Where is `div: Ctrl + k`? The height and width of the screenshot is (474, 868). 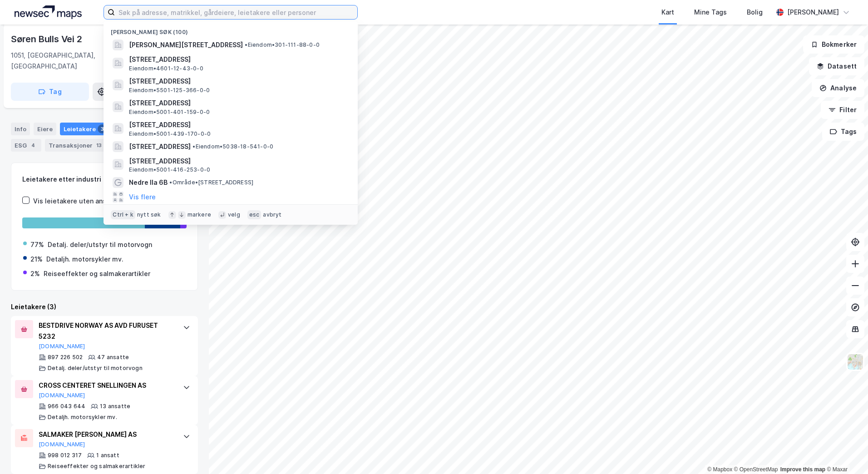
div: Ctrl + k is located at coordinates (123, 214).